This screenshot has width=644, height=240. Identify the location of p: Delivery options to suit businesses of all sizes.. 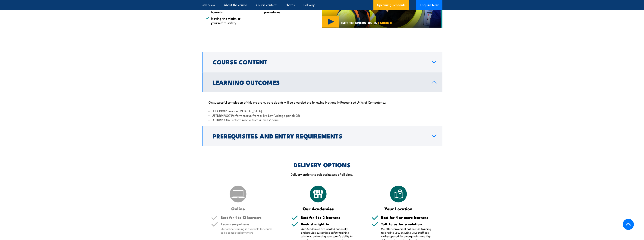
(322, 175).